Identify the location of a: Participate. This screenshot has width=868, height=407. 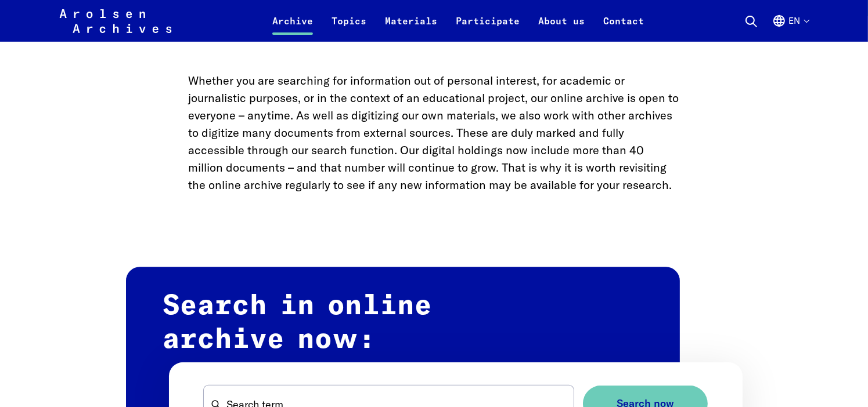
(487, 28).